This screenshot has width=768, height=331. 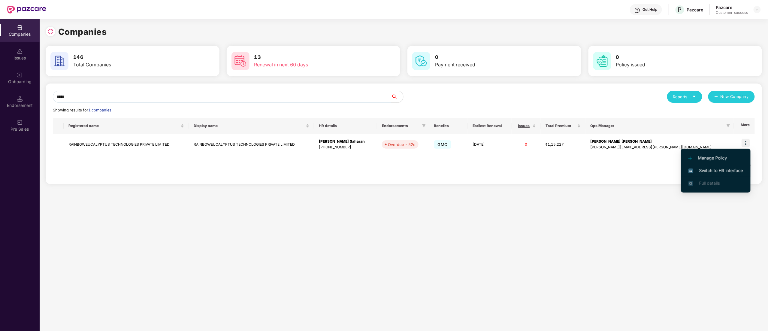 What do you see at coordinates (690, 158) in the screenshot?
I see `img: svg+xml;base64,PHN2ZyB4bWxucz0iaHR0cDovL3d3dy53My5vcmcvMjAwMC9zdmciIHdpZHRoPSIxMi4yMDEiIGhlaWdodD...` at bounding box center [690, 158].